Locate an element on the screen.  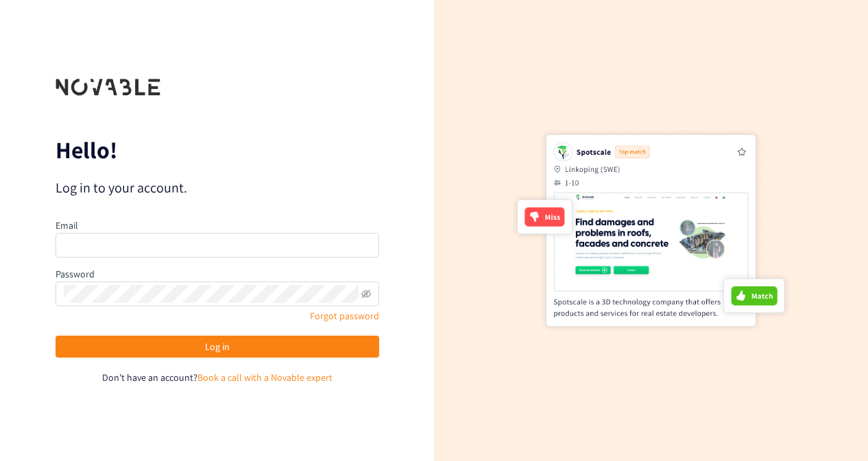
a: Book a call with a Novable expert is located at coordinates (265, 377).